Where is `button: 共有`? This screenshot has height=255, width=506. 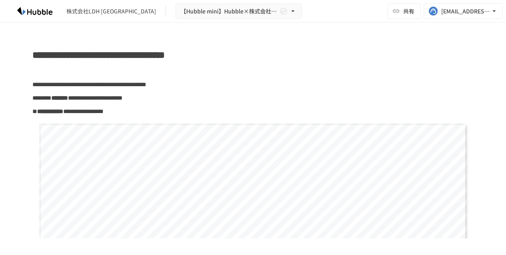 button: 共有 is located at coordinates (404, 11).